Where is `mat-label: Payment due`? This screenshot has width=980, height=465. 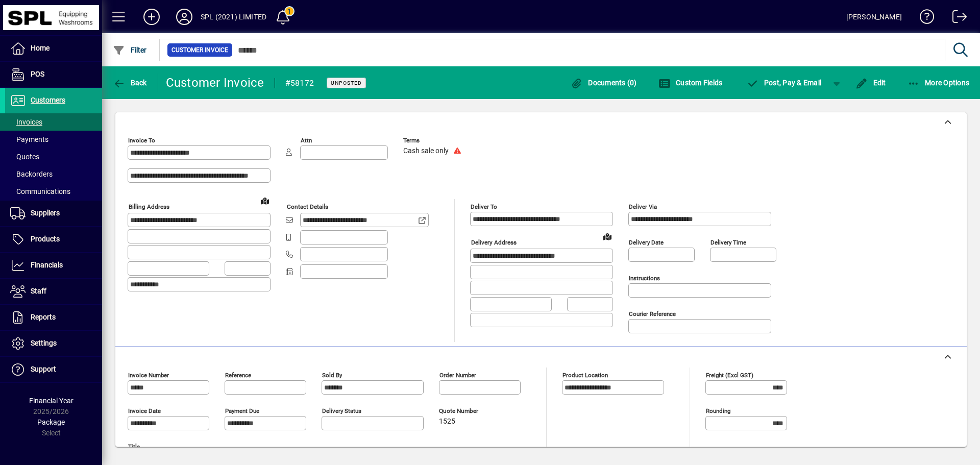 mat-label: Payment due is located at coordinates (242, 411).